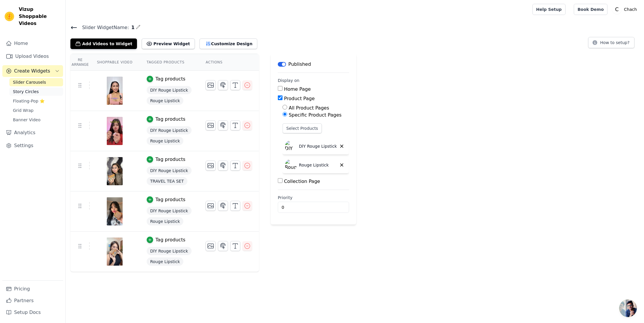 Image resolution: width=644 pixels, height=323 pixels. Describe the element at coordinates (80, 62) in the screenshot. I see `th: Re Arrange` at that location.